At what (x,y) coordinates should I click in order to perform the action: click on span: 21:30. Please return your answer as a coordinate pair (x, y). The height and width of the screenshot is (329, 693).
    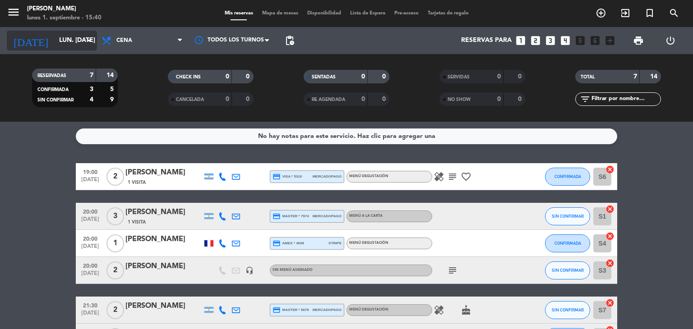
    Looking at the image, I should click on (90, 305).